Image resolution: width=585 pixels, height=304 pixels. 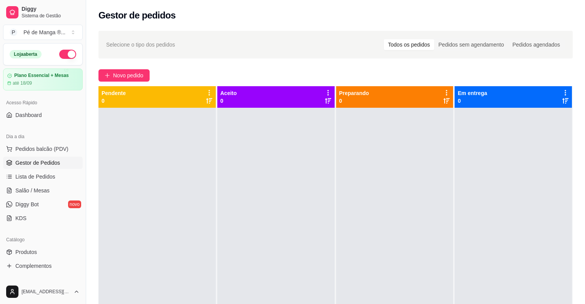 I want to click on span: Complementos, so click(x=33, y=266).